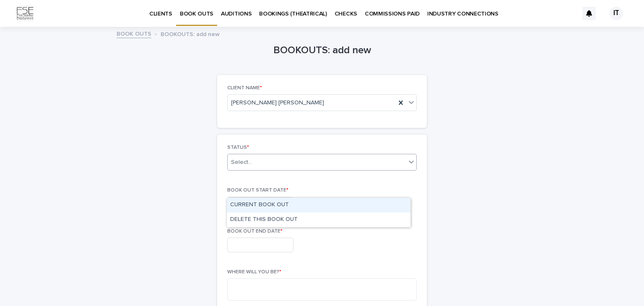 This screenshot has width=644, height=306. Describe the element at coordinates (25, 13) in the screenshot. I see `img: Km9EesSdRbS9ajqhBzyo` at that location.